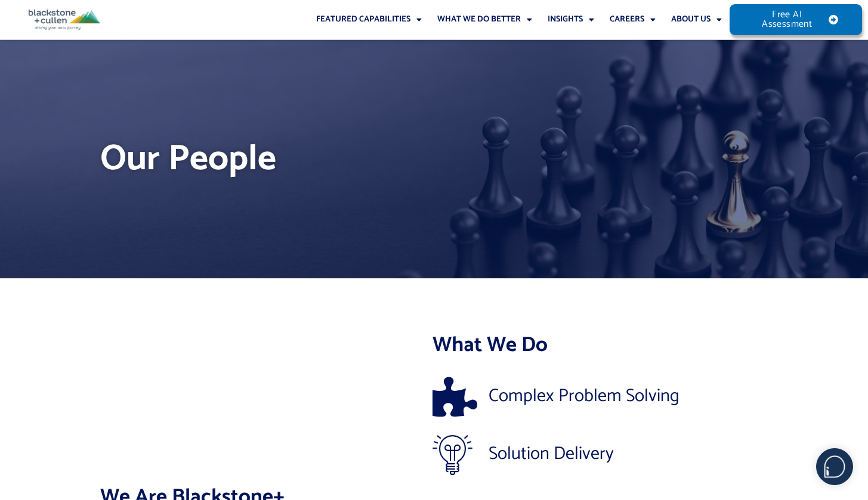 The height and width of the screenshot is (500, 868). I want to click on a: Complex Problem Solving, so click(603, 396).